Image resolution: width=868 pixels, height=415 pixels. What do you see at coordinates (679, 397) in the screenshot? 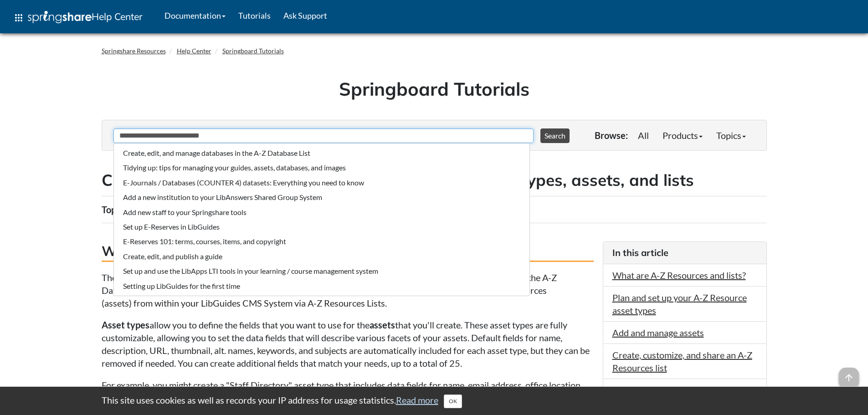
I see `a: View, analyze, and export stats for your assets and public A-Z lists` at bounding box center [679, 397].